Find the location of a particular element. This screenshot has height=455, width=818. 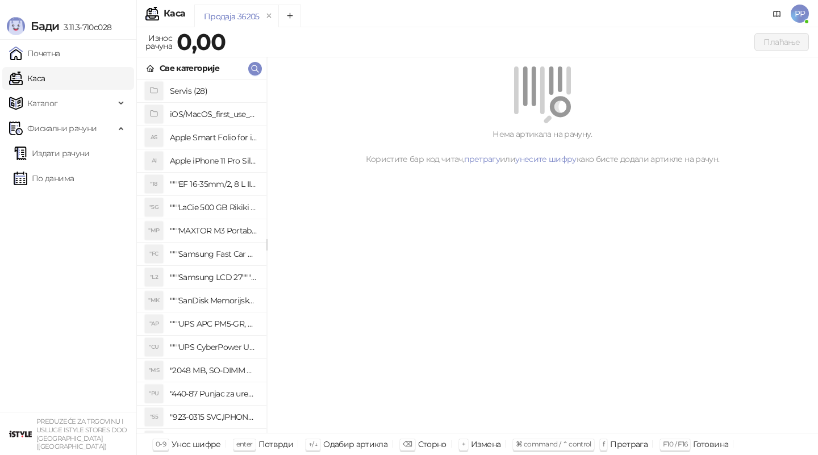

div: "5G is located at coordinates (154, 207).